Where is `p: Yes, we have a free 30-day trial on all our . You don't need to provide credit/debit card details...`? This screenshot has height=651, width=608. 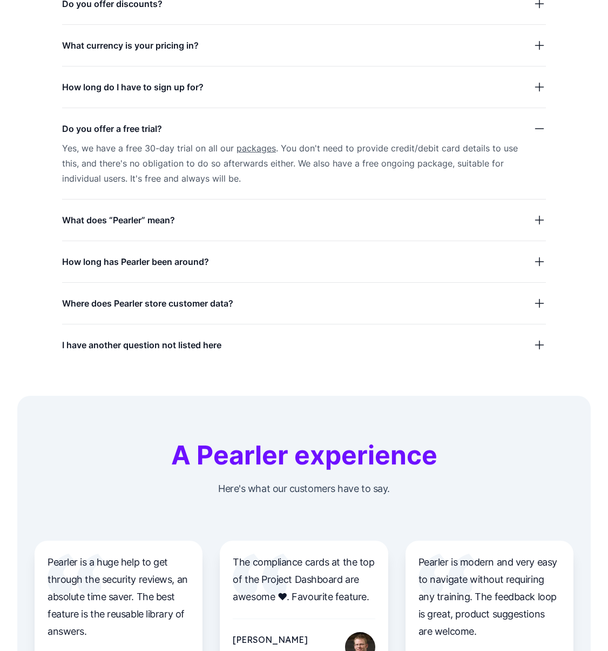 p: Yes, we have a free 30-day trial on all our . You don't need to provide credit/debit card details... is located at coordinates (291, 163).